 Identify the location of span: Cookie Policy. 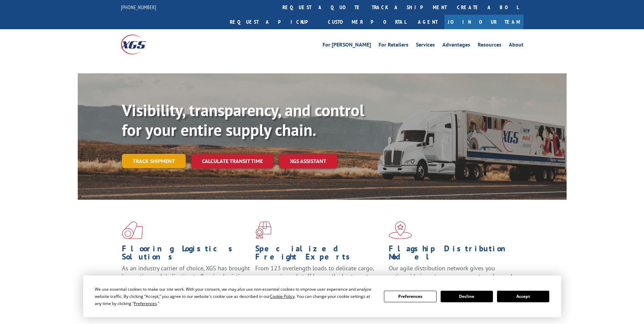
(282, 296).